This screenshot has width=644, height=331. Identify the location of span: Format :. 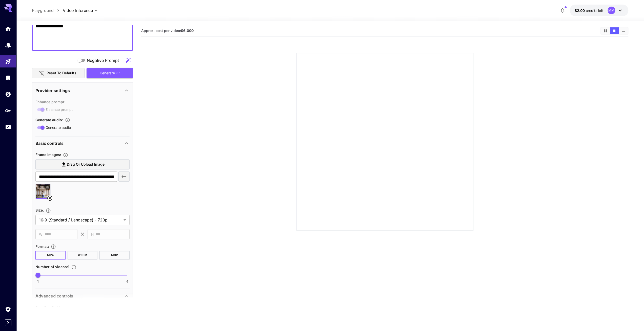
(42, 246).